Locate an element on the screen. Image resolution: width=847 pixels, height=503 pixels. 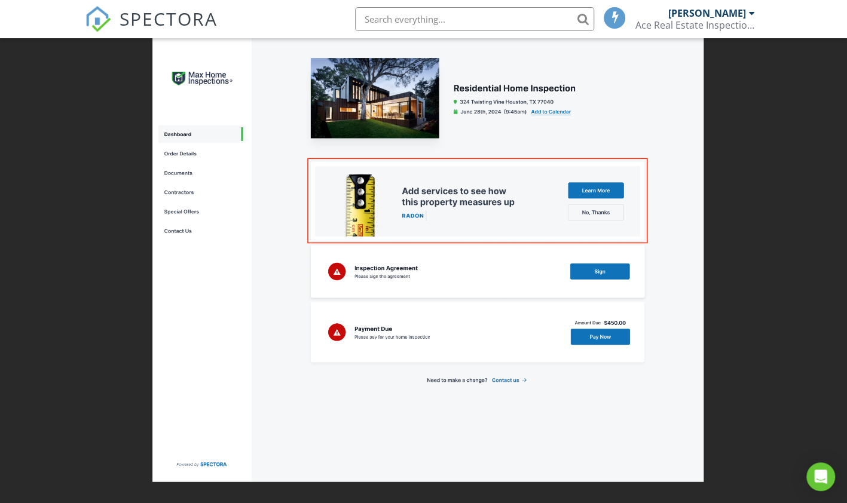
img: client_portal_v3_display_add_services_banner.jpg is located at coordinates (428, 255).